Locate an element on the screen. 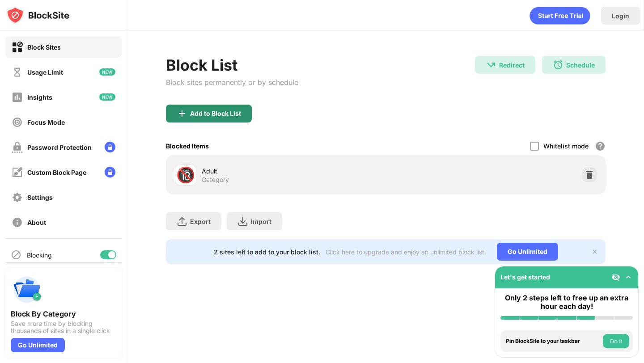  div: 2 sites left to add to your block list. is located at coordinates (267, 252).